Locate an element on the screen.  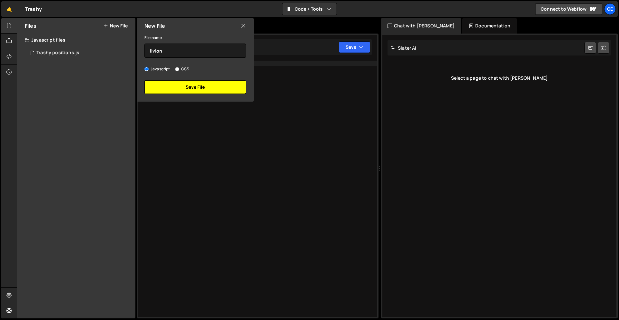
a: Ge is located at coordinates (610, 9).